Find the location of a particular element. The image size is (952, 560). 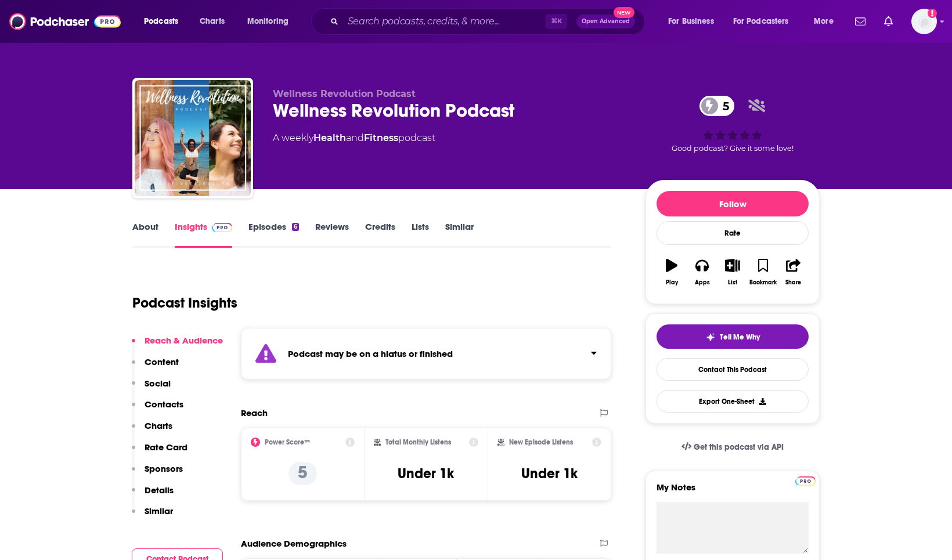

span: 5 is located at coordinates (722, 105).